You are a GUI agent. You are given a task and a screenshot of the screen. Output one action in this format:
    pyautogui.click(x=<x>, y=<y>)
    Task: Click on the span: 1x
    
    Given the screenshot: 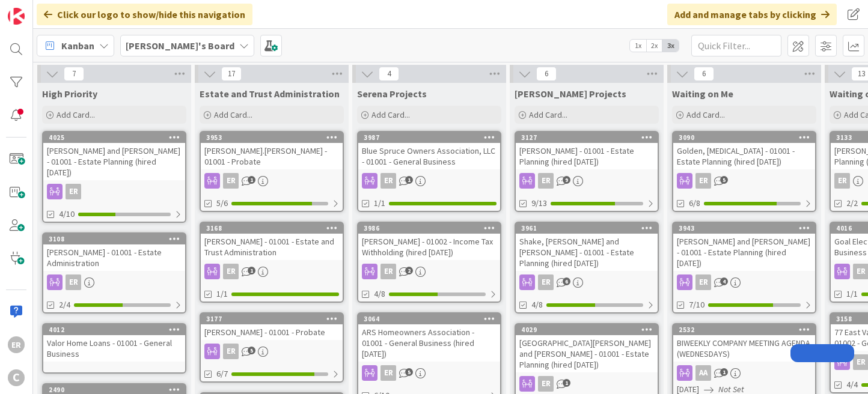 What is the action you would take?
    pyautogui.click(x=638, y=45)
    